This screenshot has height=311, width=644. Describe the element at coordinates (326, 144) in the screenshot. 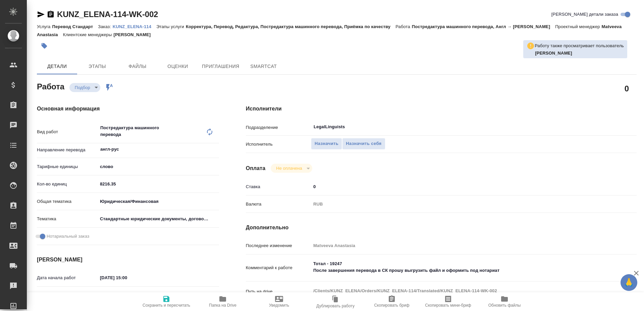

I see `span: Назначить` at that location.